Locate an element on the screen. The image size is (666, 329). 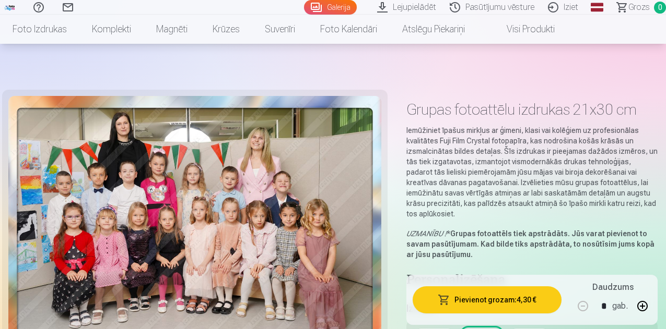
div: gab. is located at coordinates (620, 306).